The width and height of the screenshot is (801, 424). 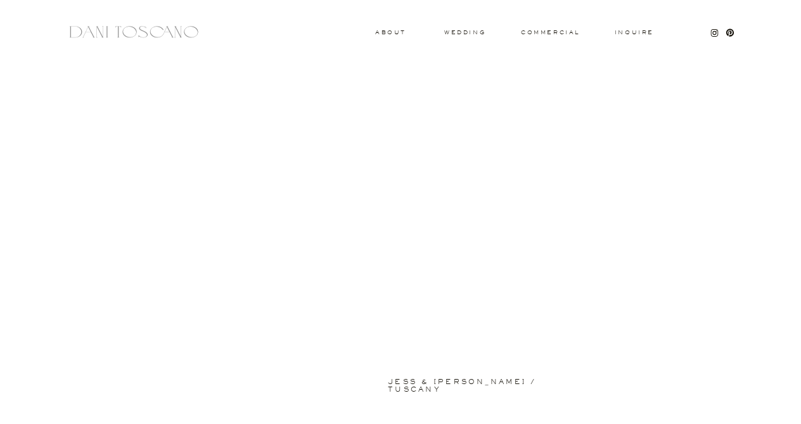 I want to click on a: wedding, so click(x=465, y=32).